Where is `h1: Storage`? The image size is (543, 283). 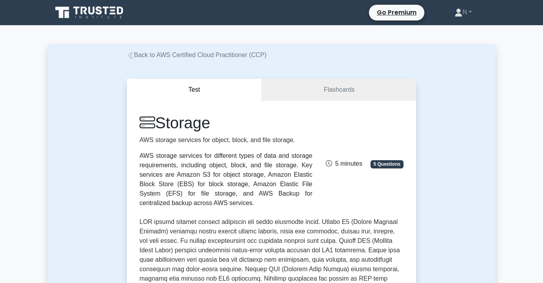 h1: Storage is located at coordinates (226, 123).